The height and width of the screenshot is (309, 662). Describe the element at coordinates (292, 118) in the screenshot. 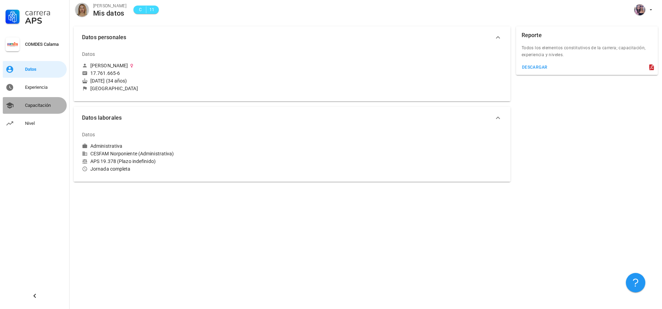

I see `button: Datos laborales` at that location.